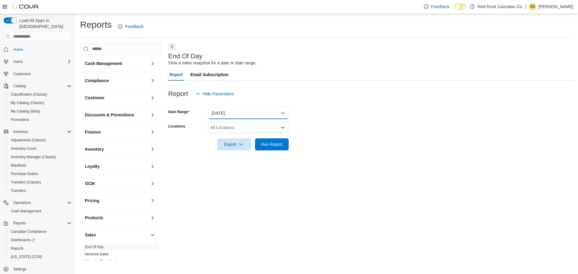 Image resolution: width=578 pixels, height=274 pixels. I want to click on button: Pricing, so click(153, 201).